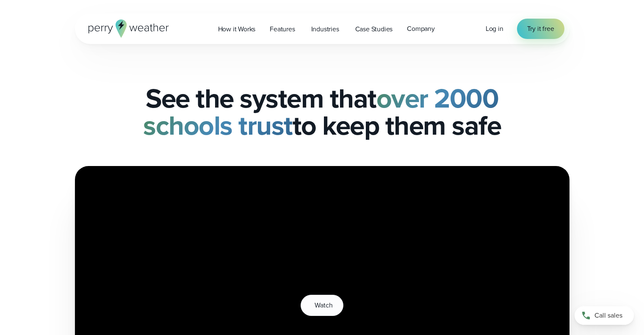 This screenshot has width=644, height=335. What do you see at coordinates (495, 29) in the screenshot?
I see `a: Log in` at bounding box center [495, 29].